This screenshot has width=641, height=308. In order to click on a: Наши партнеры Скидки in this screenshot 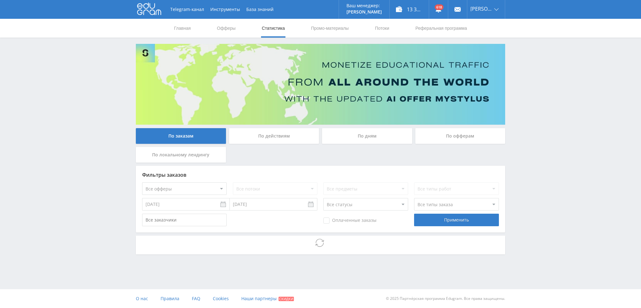, I will do `click(268, 298)`.